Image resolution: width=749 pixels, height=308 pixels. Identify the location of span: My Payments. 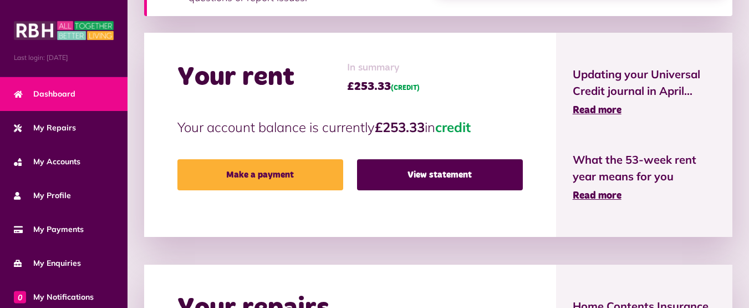
(49, 229).